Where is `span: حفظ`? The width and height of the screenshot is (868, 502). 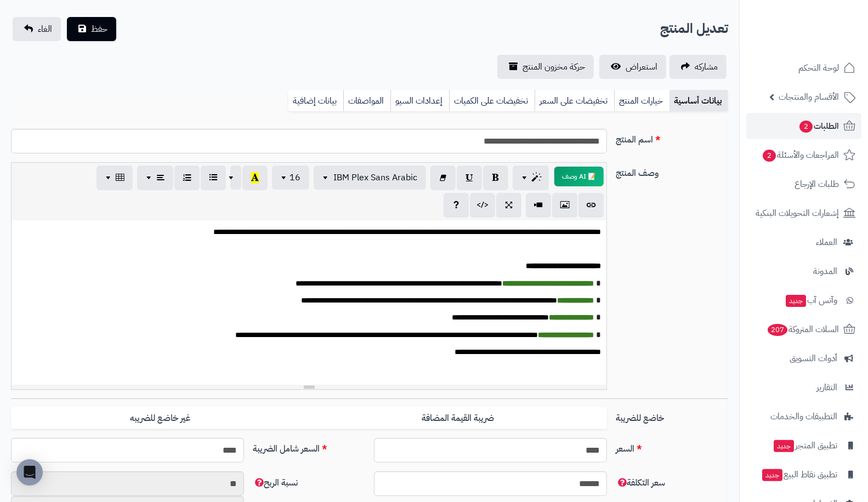
span: حفظ is located at coordinates (99, 29).